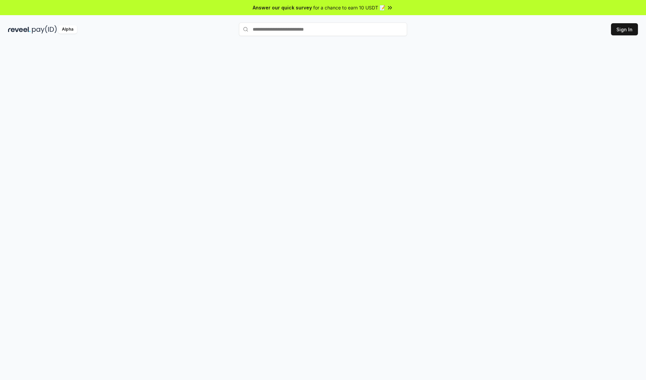  I want to click on img: reveel_dark, so click(19, 29).